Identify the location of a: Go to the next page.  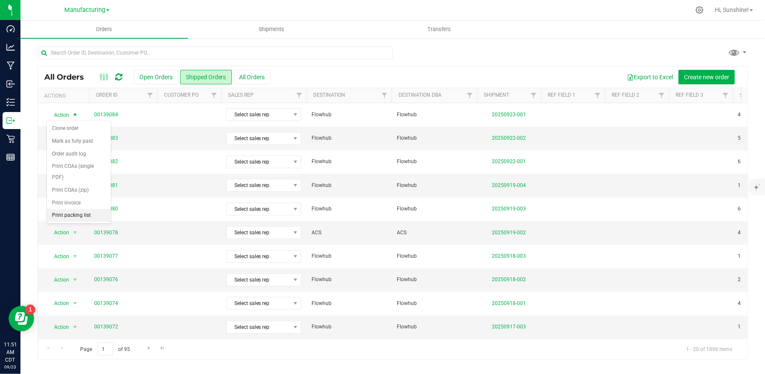
(149, 348).